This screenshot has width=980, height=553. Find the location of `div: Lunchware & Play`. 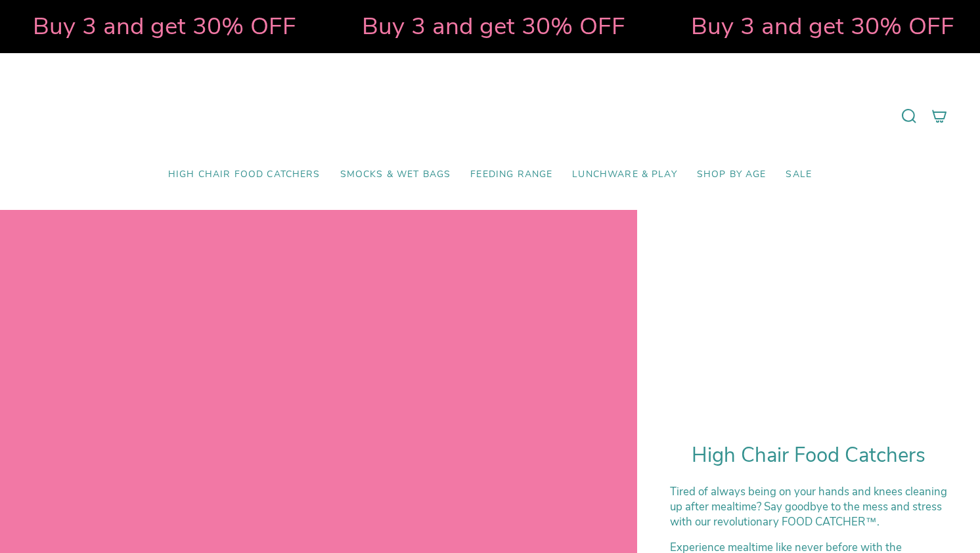

div: Lunchware & Play is located at coordinates (624, 175).